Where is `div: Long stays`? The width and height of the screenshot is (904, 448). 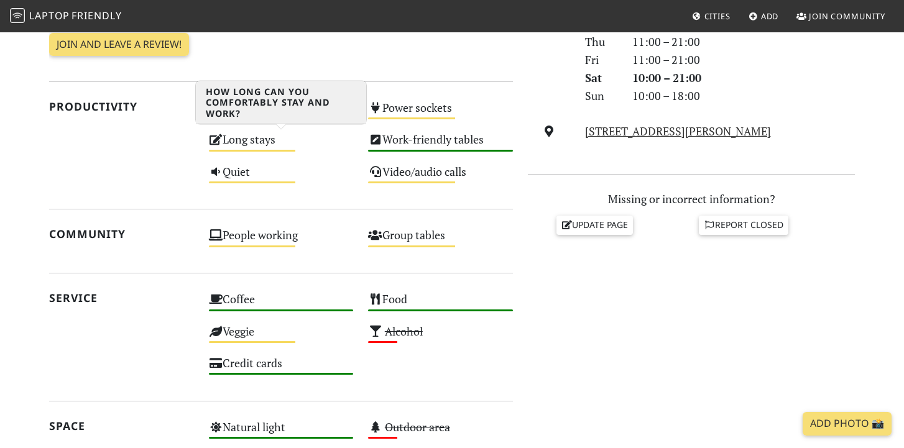 div: Long stays is located at coordinates (281, 145).